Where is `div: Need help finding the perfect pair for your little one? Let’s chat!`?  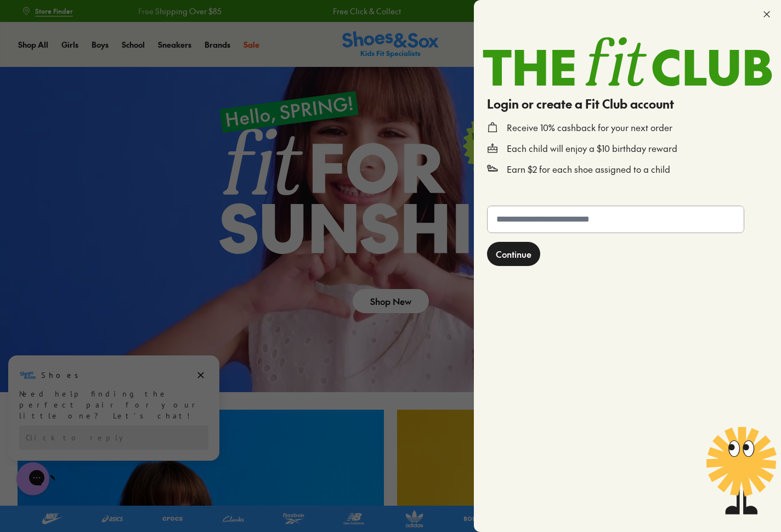 div: Need help finding the perfect pair for your little one? Let’s chat! is located at coordinates (114, 51).